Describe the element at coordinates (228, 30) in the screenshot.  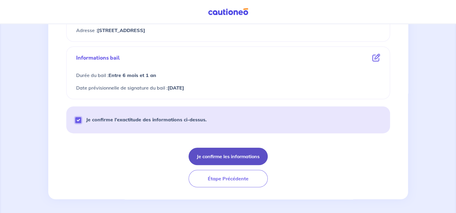
I see `p: Adresse :` at that location.